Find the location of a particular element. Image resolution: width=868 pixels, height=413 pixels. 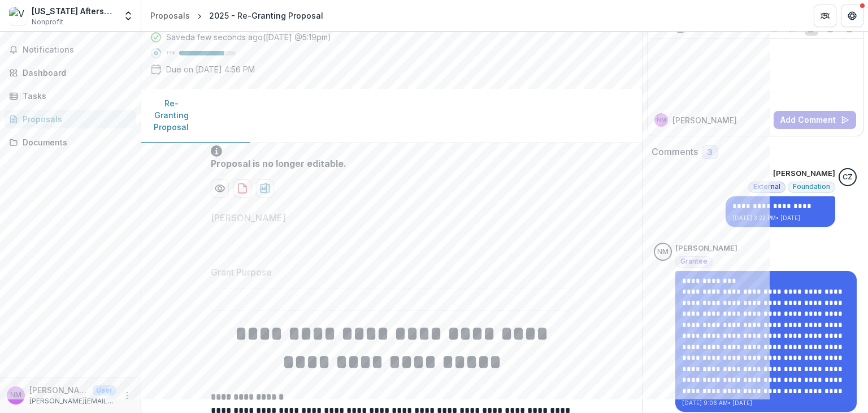

div: 2025 - Re-Granting Proposal is located at coordinates (266, 15).